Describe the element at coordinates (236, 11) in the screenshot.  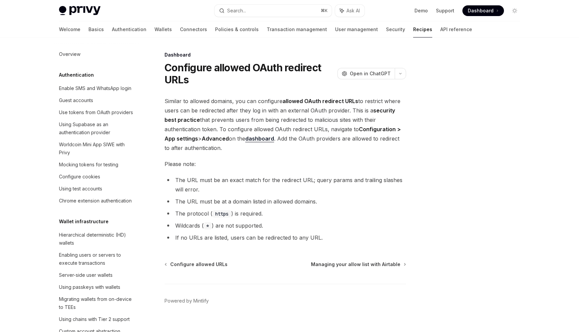
I see `div: Search...` at that location.